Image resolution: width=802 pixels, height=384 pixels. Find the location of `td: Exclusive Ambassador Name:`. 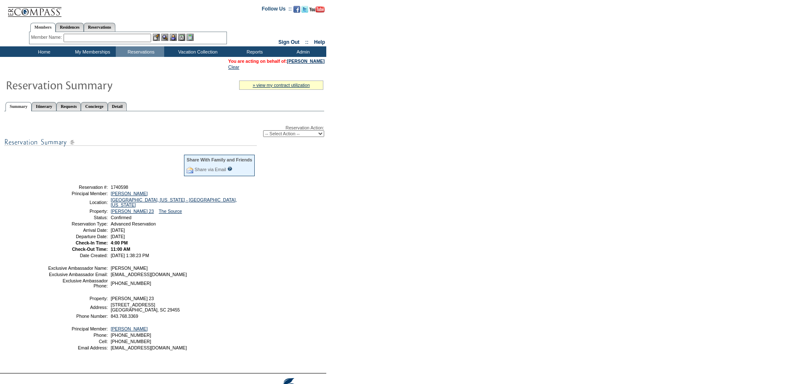

td: Exclusive Ambassador Name: is located at coordinates (78, 268).